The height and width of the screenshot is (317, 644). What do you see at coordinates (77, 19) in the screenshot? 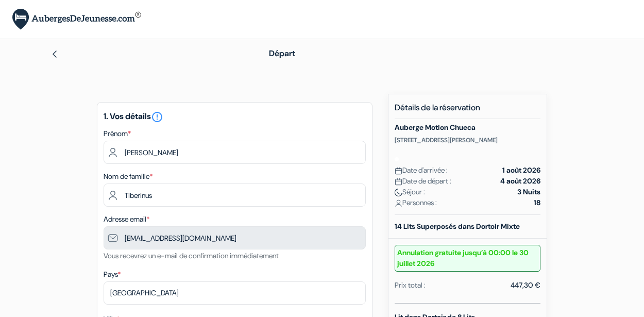
I see `img: AubergesDeJeunesse.com` at bounding box center [77, 19].